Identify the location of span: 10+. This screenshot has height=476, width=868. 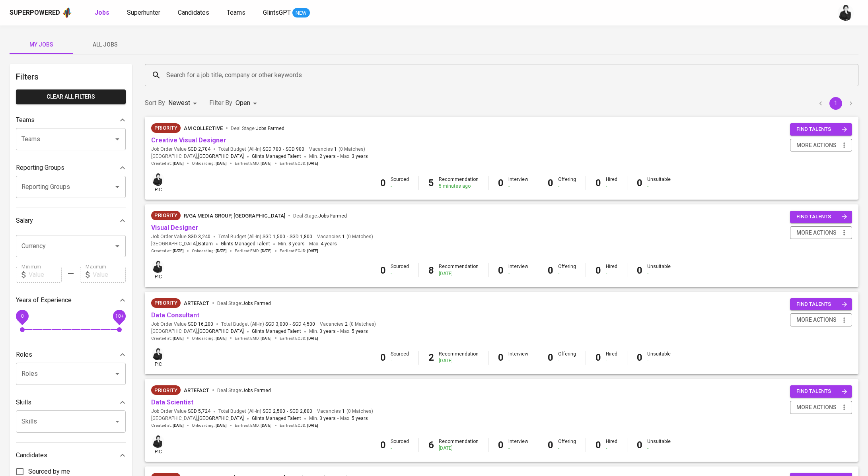
(118, 316).